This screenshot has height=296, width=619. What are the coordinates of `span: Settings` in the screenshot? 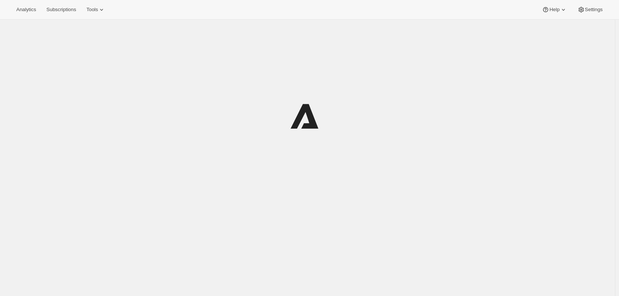 It's located at (594, 10).